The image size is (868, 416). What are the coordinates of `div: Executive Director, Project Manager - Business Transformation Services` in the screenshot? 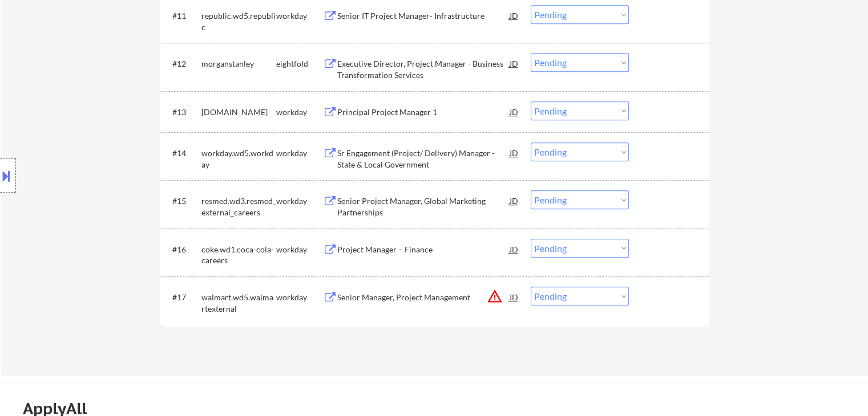 It's located at (423, 69).